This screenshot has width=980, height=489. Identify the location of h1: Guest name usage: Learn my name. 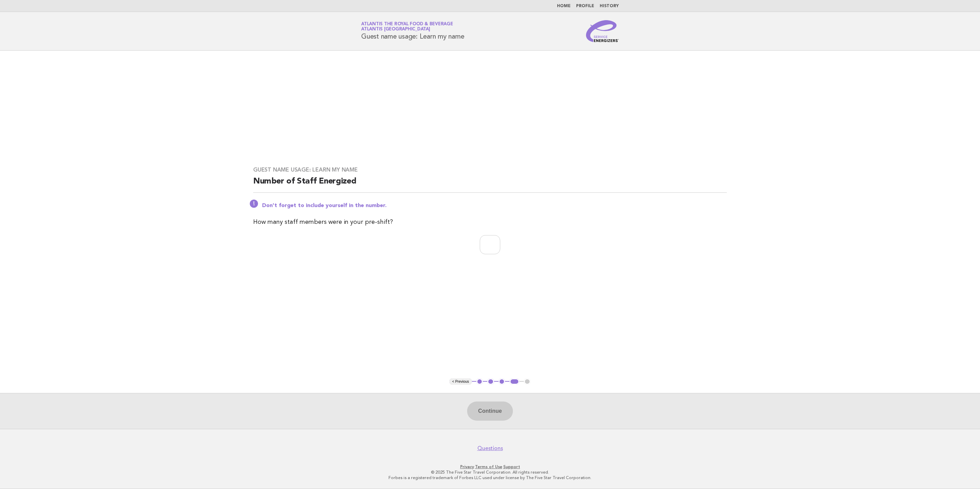
(412, 31).